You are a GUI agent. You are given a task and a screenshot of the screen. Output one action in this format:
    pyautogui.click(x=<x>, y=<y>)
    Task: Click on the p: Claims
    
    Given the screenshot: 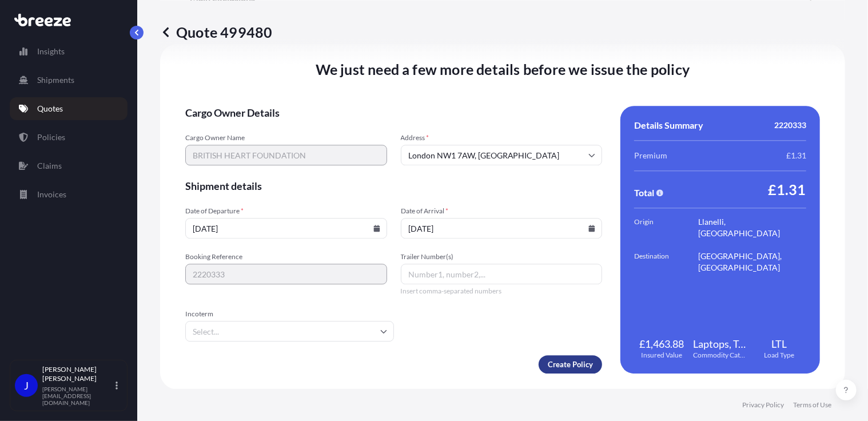 What is the action you would take?
    pyautogui.click(x=49, y=166)
    